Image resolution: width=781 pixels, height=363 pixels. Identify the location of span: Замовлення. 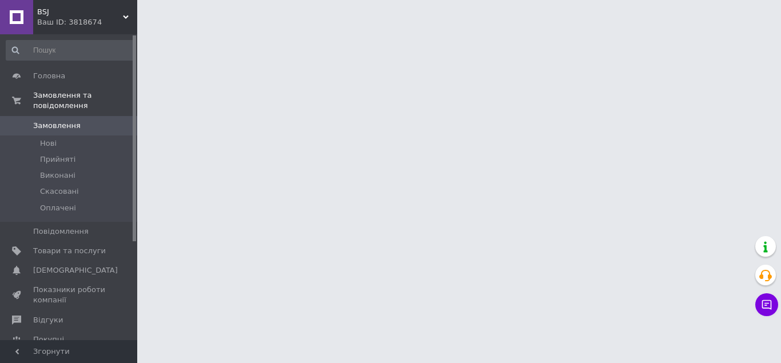
(57, 126).